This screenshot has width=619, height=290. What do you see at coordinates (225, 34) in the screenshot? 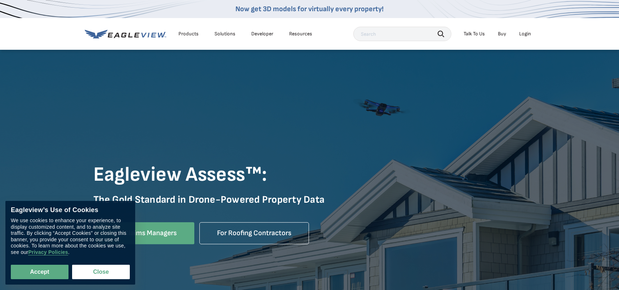
I see `div: Solutions` at bounding box center [225, 34].